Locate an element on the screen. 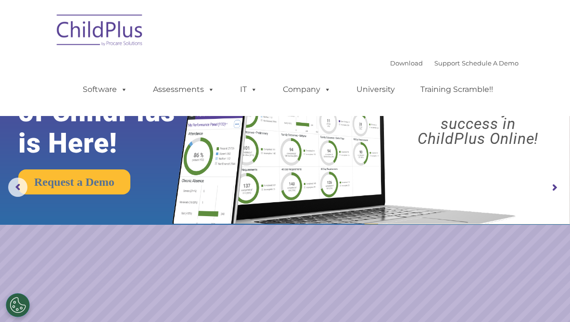 The image size is (570, 322). span: Phone number is located at coordinates (147, 106).